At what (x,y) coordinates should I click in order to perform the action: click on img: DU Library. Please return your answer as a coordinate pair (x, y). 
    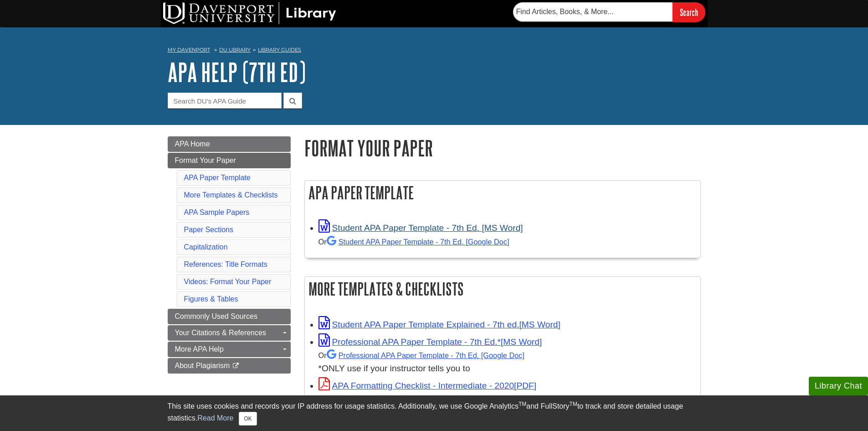
    Looking at the image, I should click on (250, 14).